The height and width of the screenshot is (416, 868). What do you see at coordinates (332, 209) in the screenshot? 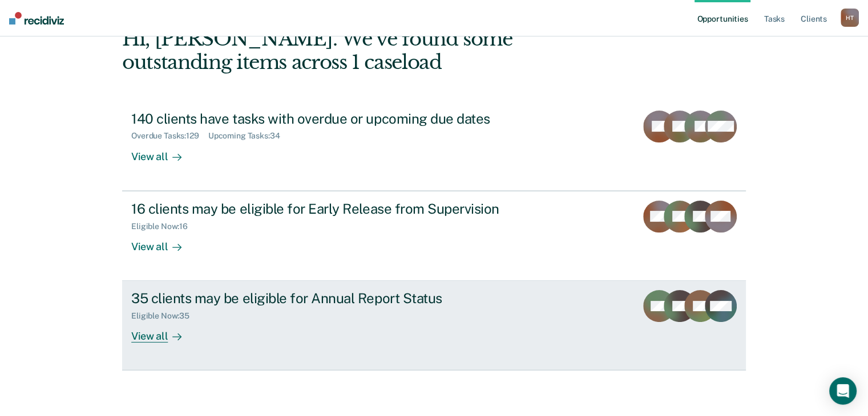
I see `div: 16 clients may be eligible for Early Release from Supervision` at bounding box center [332, 209].